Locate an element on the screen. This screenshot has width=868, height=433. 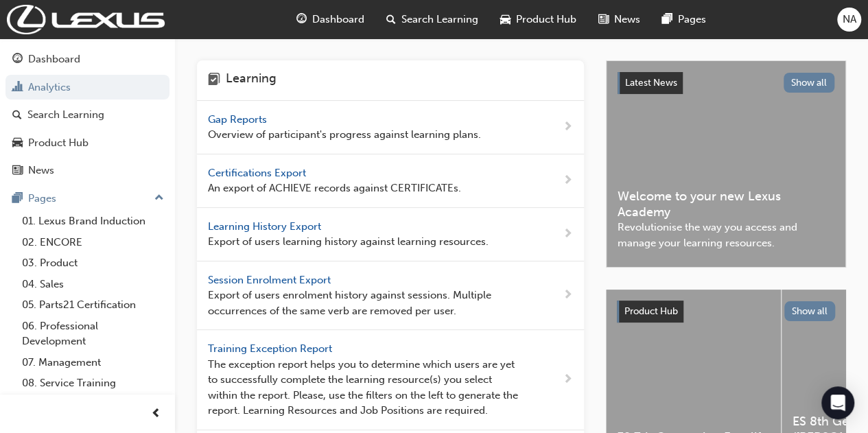
button: DashboardAnalyticsSearch LearningProduct HubNews is located at coordinates (87, 115).